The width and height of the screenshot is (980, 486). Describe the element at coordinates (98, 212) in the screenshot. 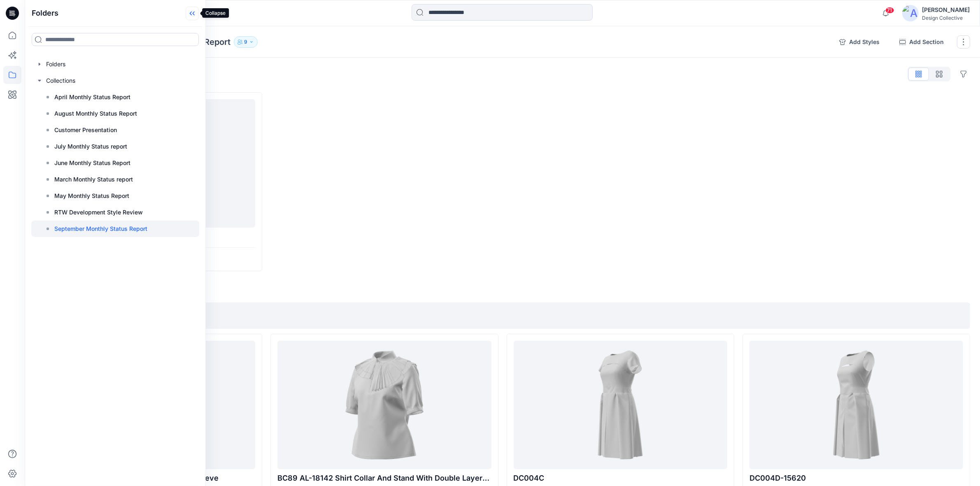

I see `p: RTW Development Style Review` at that location.